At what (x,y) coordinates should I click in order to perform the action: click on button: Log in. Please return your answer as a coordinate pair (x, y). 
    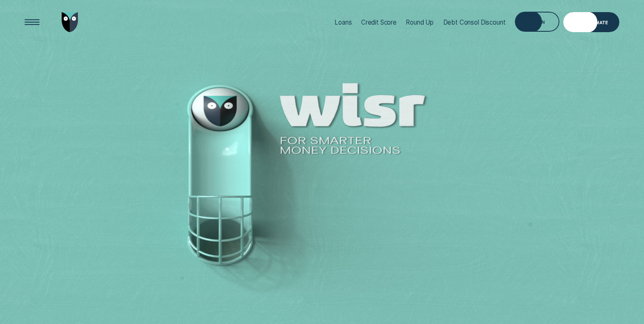
    Looking at the image, I should click on (537, 21).